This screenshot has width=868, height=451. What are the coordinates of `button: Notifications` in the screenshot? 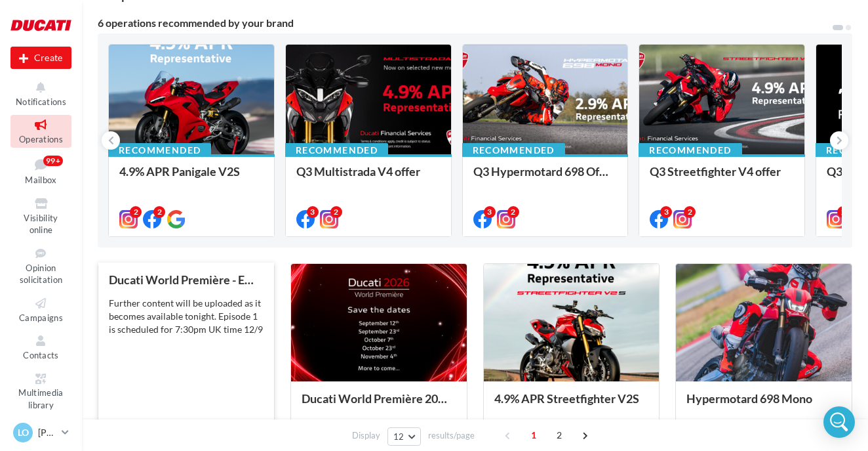 It's located at (41, 93).